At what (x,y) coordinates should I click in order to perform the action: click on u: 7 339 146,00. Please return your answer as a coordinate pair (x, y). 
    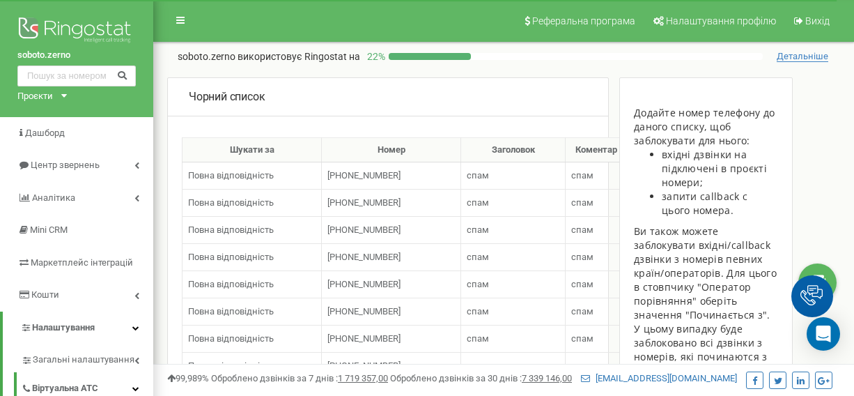
    Looking at the image, I should click on (547, 377).